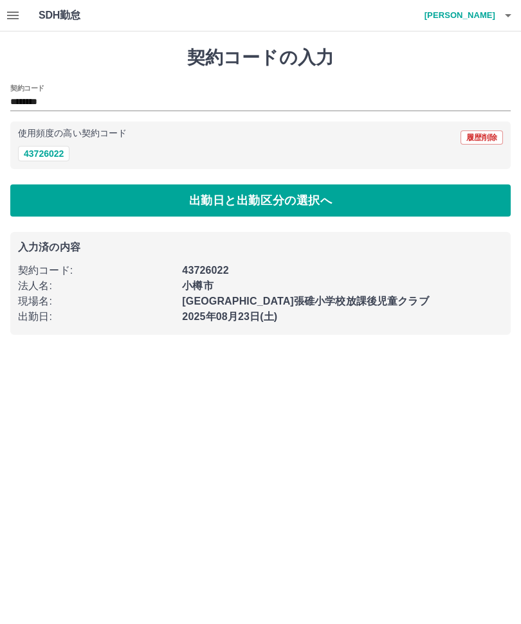 The image size is (521, 624). I want to click on p: 契約コード :, so click(96, 271).